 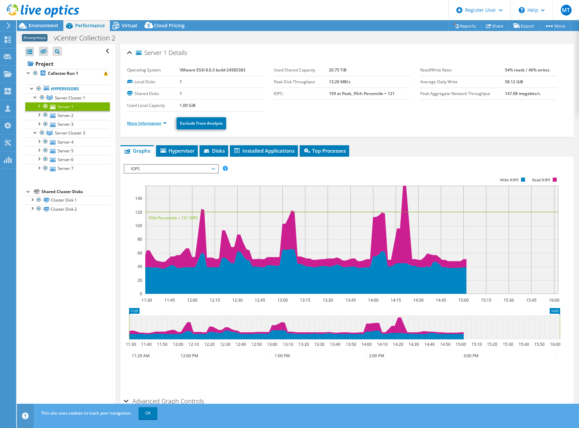 I want to click on text: Read IOPS, so click(x=541, y=180).